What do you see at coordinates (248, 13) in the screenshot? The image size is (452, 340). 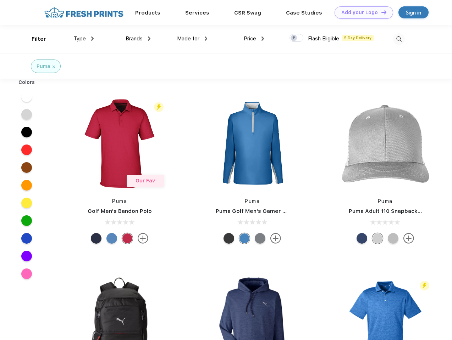 I see `a: CSR Swag` at bounding box center [248, 13].